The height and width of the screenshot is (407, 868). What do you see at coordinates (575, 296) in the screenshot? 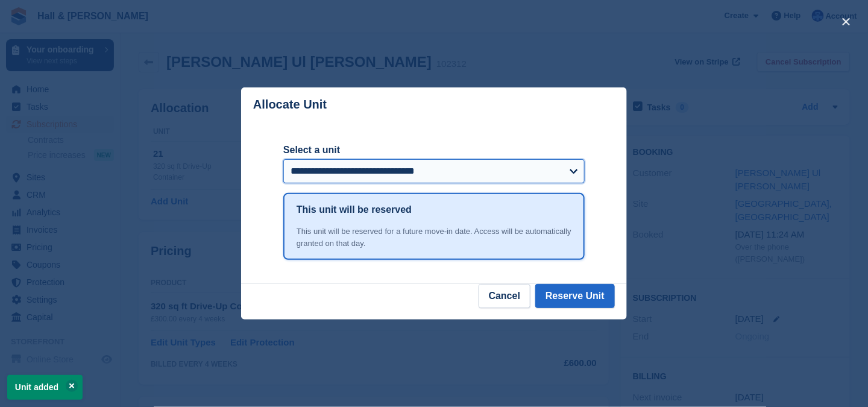
I see `button: Reserve Unit` at bounding box center [575, 296].